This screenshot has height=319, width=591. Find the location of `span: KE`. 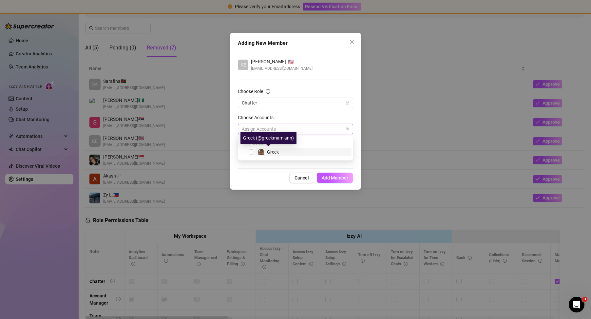

span: KE is located at coordinates (243, 65).